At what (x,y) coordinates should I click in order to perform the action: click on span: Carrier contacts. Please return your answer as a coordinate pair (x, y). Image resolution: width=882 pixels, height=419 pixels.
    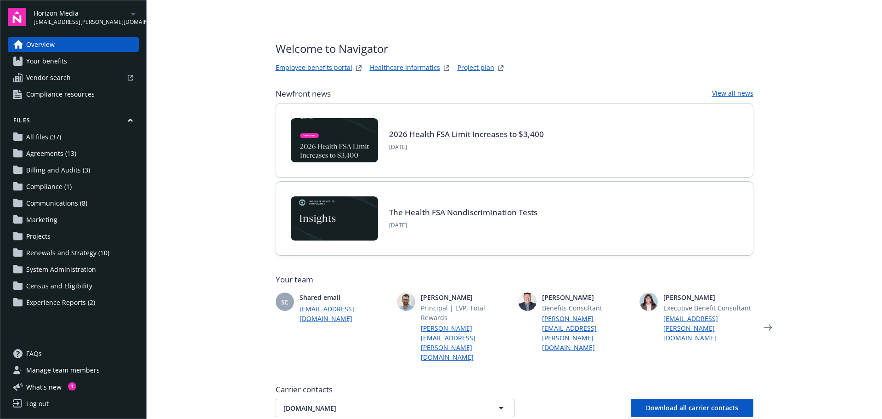
    Looking at the image, I should click on (515, 389).